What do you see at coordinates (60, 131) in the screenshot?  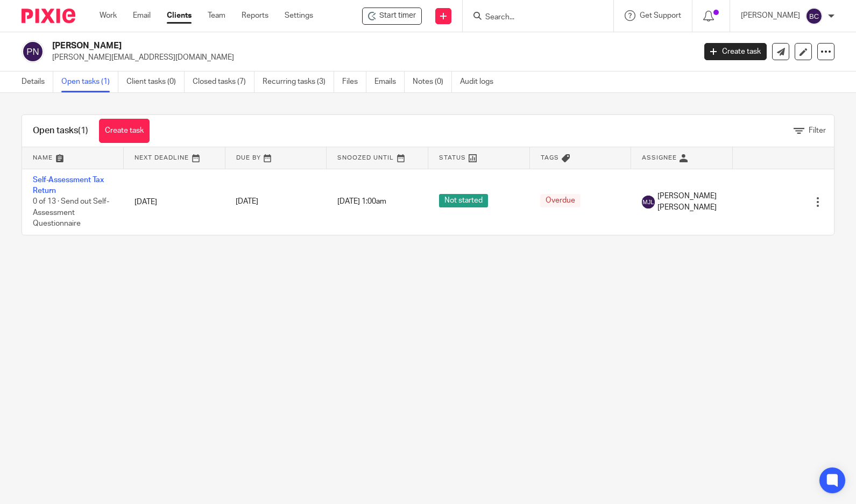 I see `h1: Open tasks` at bounding box center [60, 131].